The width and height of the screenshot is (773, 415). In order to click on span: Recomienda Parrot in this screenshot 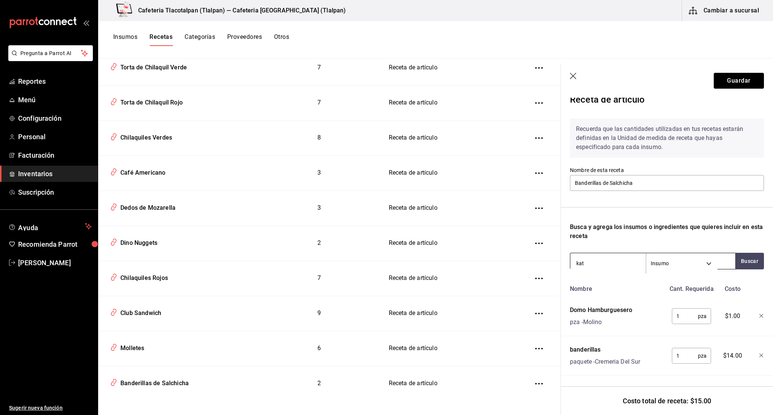, I will do `click(55, 244)`.